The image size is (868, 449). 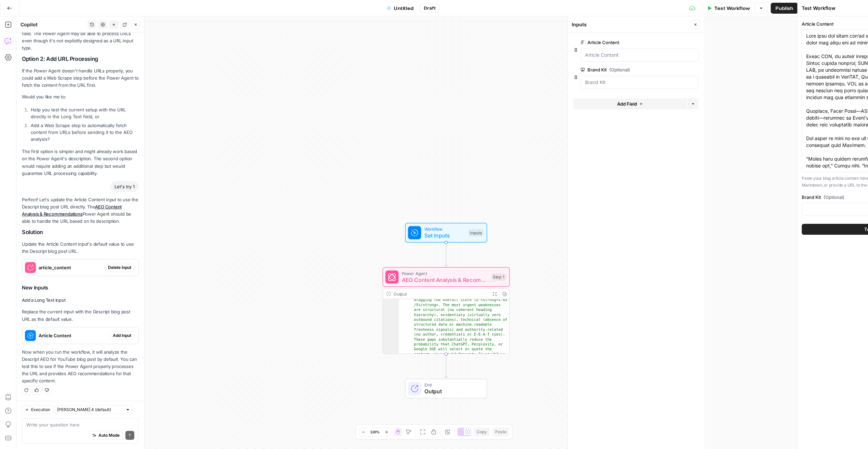 What do you see at coordinates (119, 268) in the screenshot?
I see `button: Delete Input` at bounding box center [119, 268].